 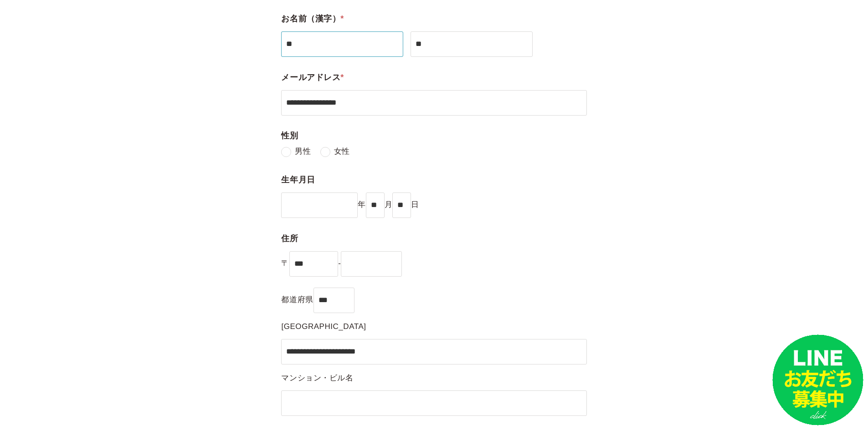 I want to click on dt: 生年月日, so click(x=434, y=174).